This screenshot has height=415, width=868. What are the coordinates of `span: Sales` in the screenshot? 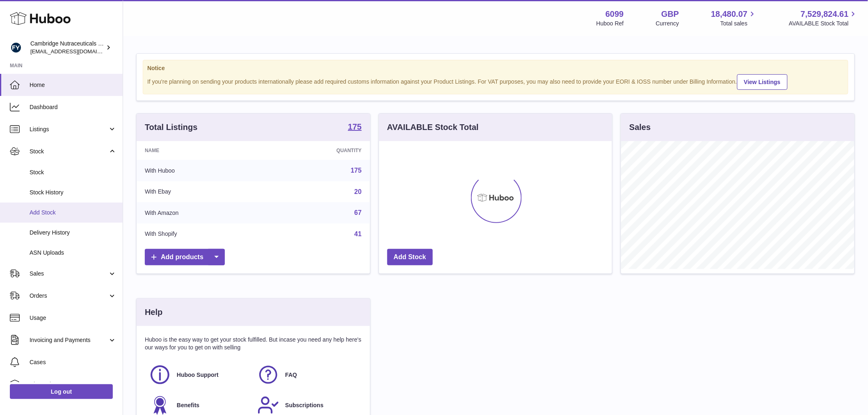 It's located at (69, 273).